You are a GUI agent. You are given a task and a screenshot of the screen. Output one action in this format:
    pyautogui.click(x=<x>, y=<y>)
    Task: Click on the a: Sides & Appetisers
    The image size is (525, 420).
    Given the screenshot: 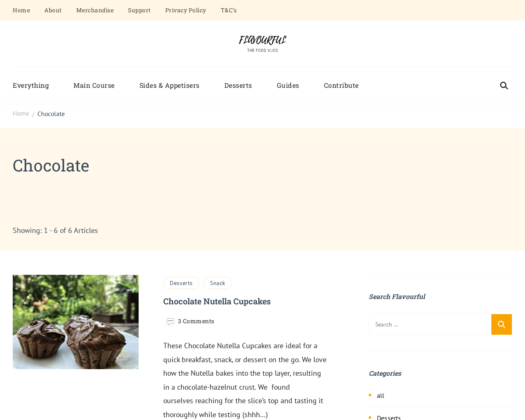 What is the action you would take?
    pyautogui.click(x=169, y=85)
    